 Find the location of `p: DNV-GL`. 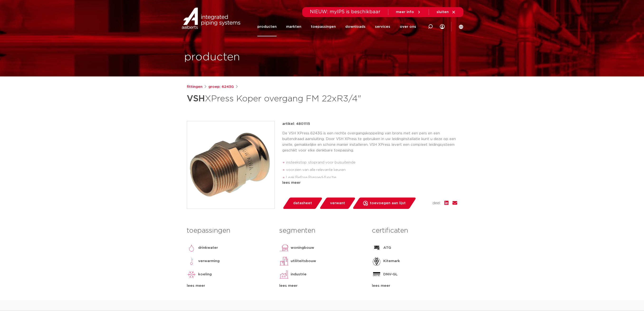

p: DNV-GL is located at coordinates (390, 274).